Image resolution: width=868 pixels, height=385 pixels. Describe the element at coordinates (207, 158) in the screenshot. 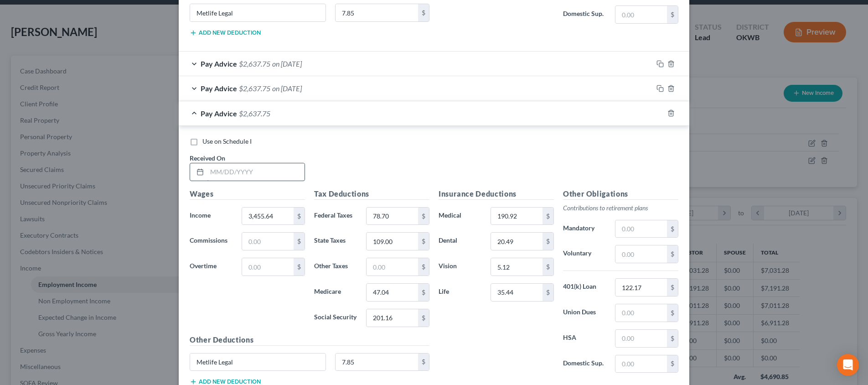

I see `span: Received On` at that location.